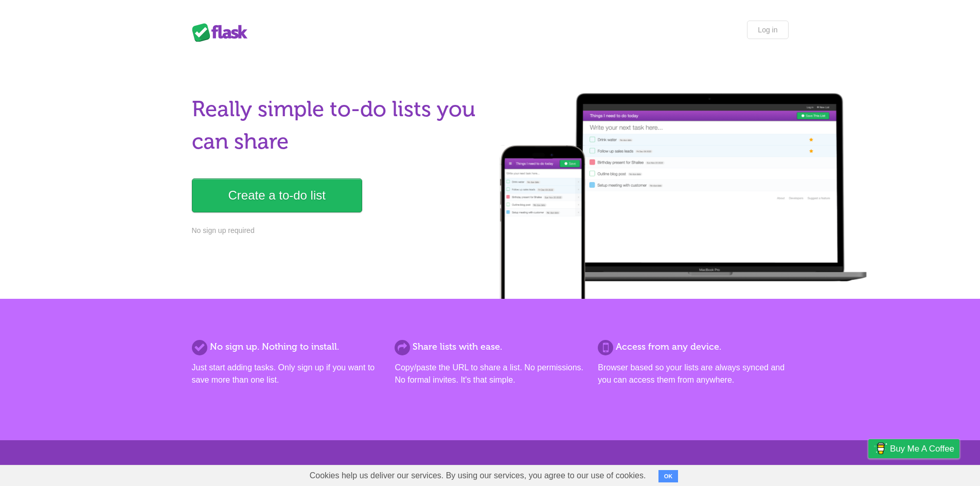  Describe the element at coordinates (913, 448) in the screenshot. I see `a: Buy me a coffee` at that location.